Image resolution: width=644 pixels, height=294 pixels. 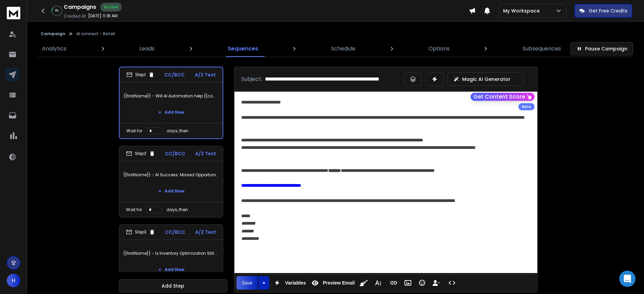 What do you see at coordinates (141, 232) in the screenshot?
I see `div: Step 3` at bounding box center [141, 232].